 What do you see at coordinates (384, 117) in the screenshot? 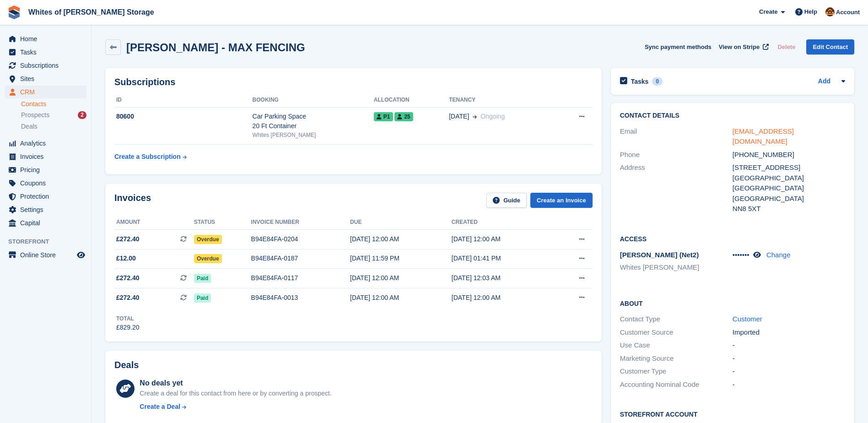
I see `span: P1` at bounding box center [384, 117].